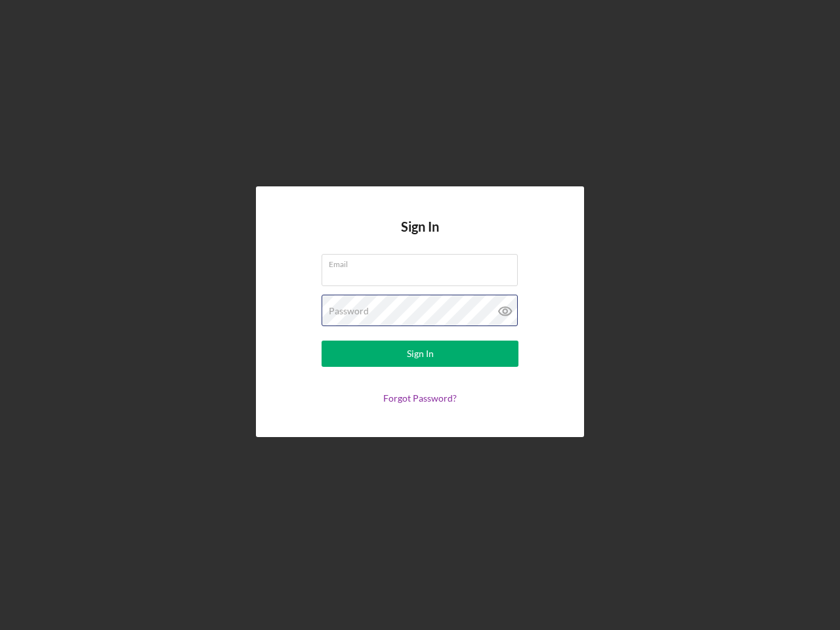 The height and width of the screenshot is (630, 840). I want to click on a: Forgot Password?, so click(420, 398).